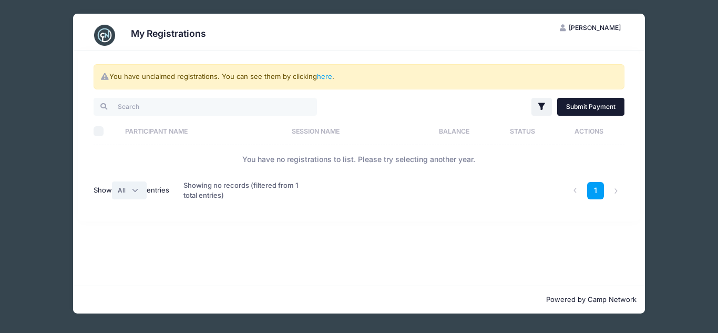 The image size is (718, 333). What do you see at coordinates (131, 190) in the screenshot?
I see `label: Show entries` at bounding box center [131, 190].